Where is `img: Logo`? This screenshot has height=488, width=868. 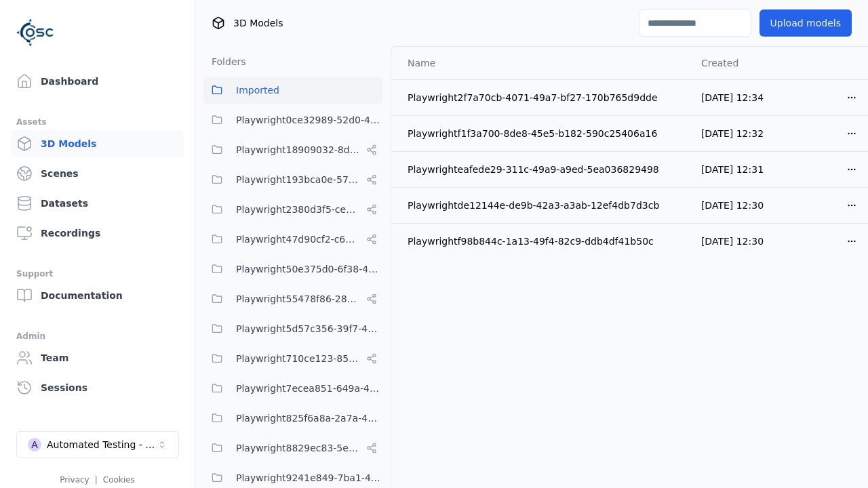 img: Logo is located at coordinates (35, 32).